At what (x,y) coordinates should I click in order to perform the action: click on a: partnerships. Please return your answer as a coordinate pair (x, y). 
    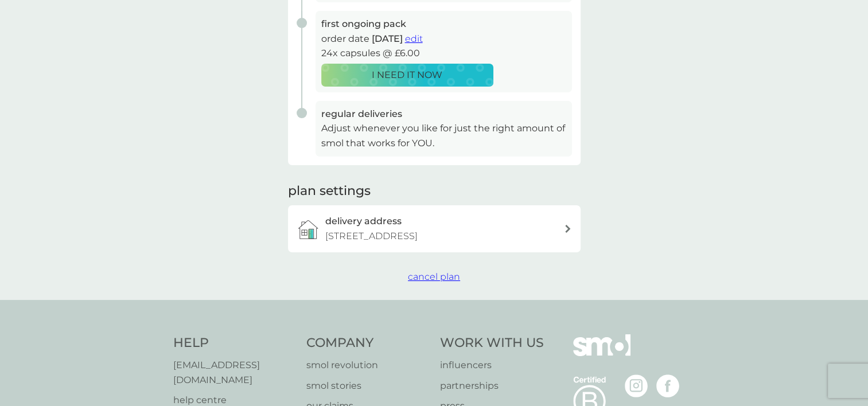
    Looking at the image, I should click on (491, 386).